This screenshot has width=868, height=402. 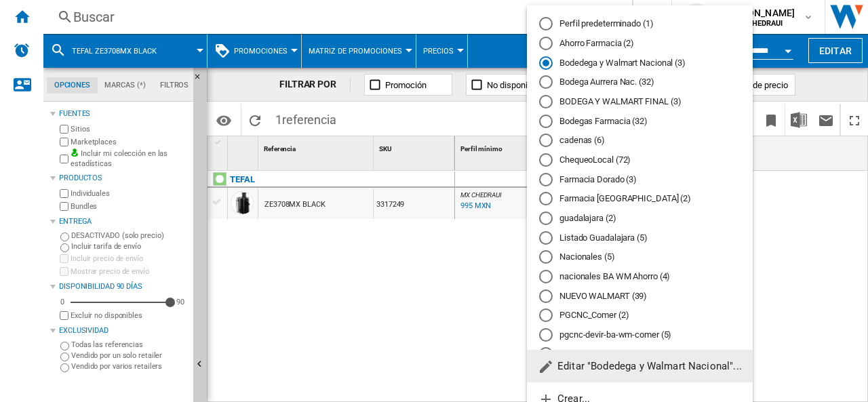 What do you see at coordinates (640, 179) in the screenshot?
I see `md-radio-button: Farmacia Dorado (3)` at bounding box center [640, 179].